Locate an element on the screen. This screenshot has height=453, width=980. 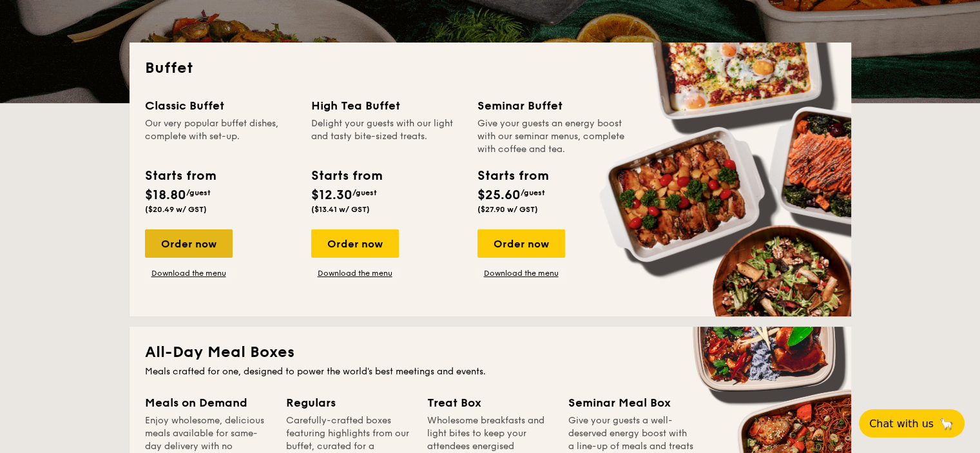
button: Chat with us🦙 is located at coordinates (911, 424).